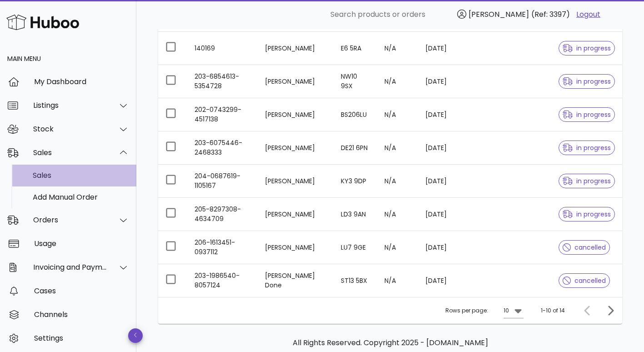 The width and height of the screenshot is (644, 352). What do you see at coordinates (222, 248) in the screenshot?
I see `td: 206-1613451-0937112` at bounding box center [222, 248].